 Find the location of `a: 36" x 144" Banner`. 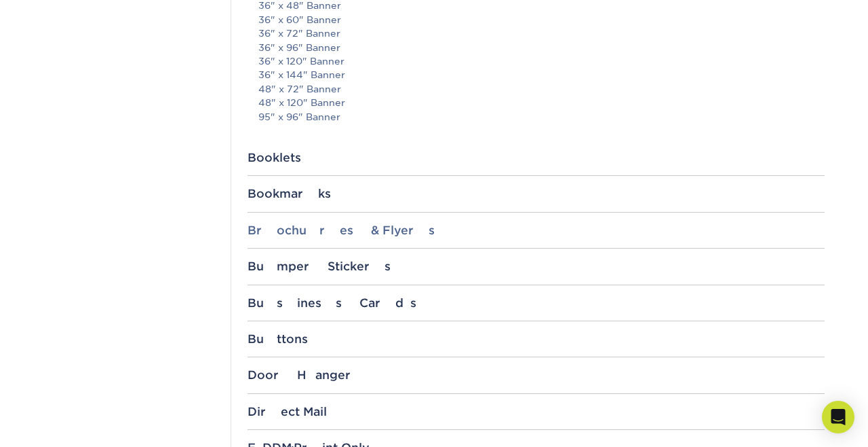

a: 36" x 144" Banner is located at coordinates (302, 75).